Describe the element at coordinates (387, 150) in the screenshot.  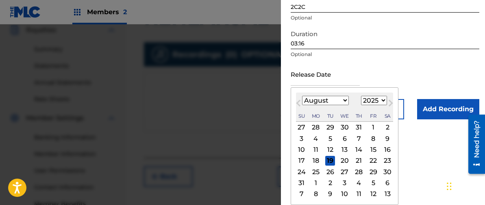
I see `div: Choose Saturday, August 16th, 2025` at that location.